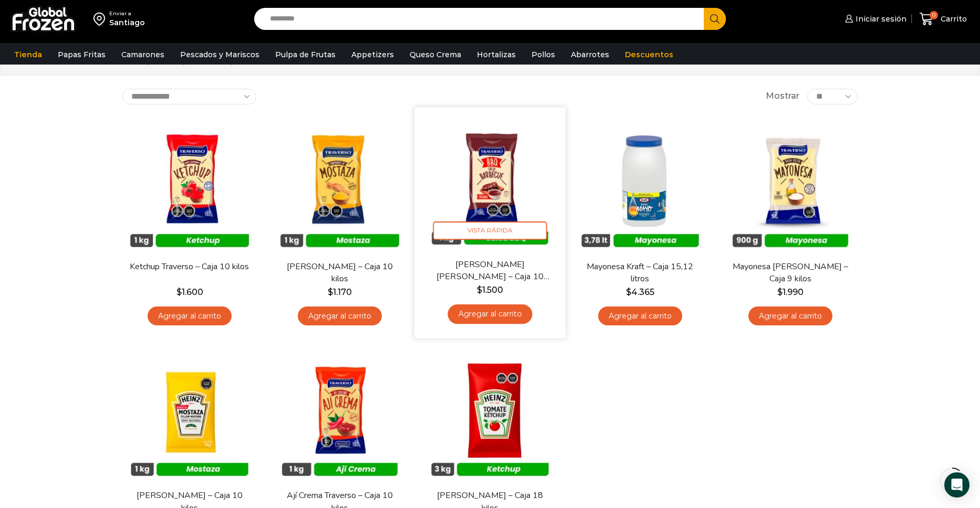 The height and width of the screenshot is (508, 980). Describe the element at coordinates (372, 54) in the screenshot. I see `a: Appetizers` at that location.